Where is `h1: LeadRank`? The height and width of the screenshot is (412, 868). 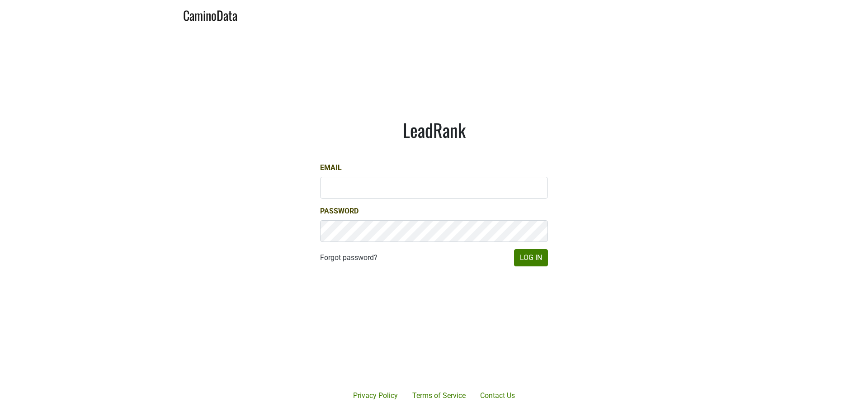
h1: LeadRank is located at coordinates (434, 130).